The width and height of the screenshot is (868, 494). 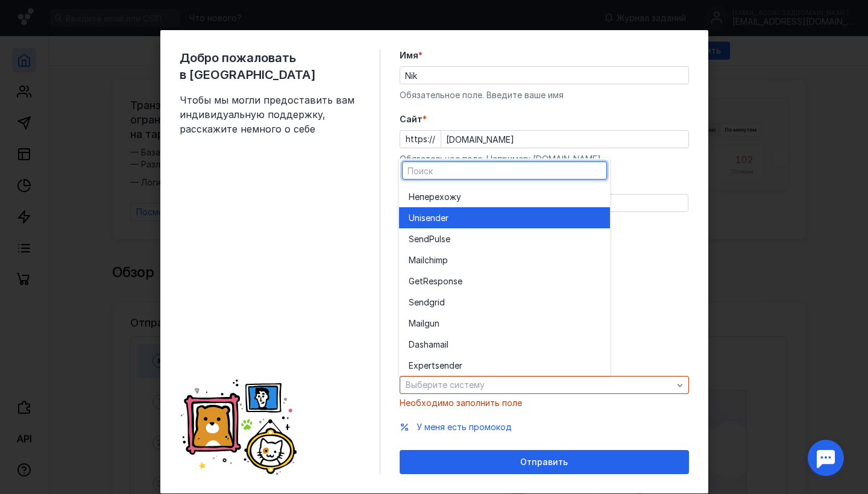 I want to click on button: Dashamail, so click(x=504, y=344).